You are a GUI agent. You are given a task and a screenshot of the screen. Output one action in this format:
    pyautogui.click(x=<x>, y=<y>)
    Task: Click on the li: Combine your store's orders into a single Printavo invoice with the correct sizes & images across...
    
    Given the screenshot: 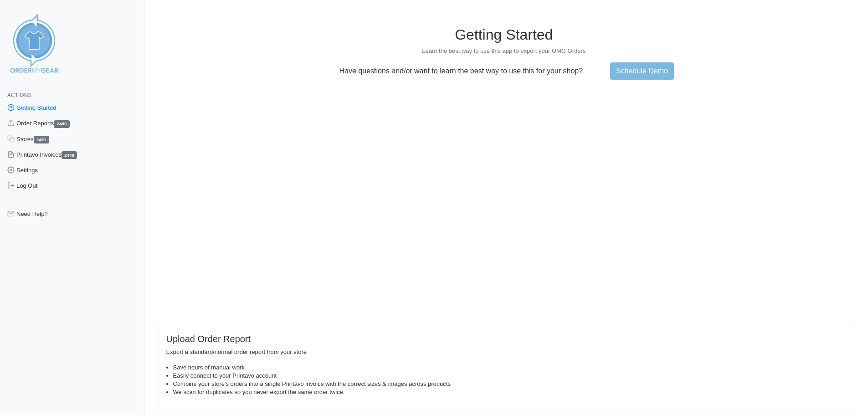 What is the action you would take?
    pyautogui.click(x=508, y=384)
    